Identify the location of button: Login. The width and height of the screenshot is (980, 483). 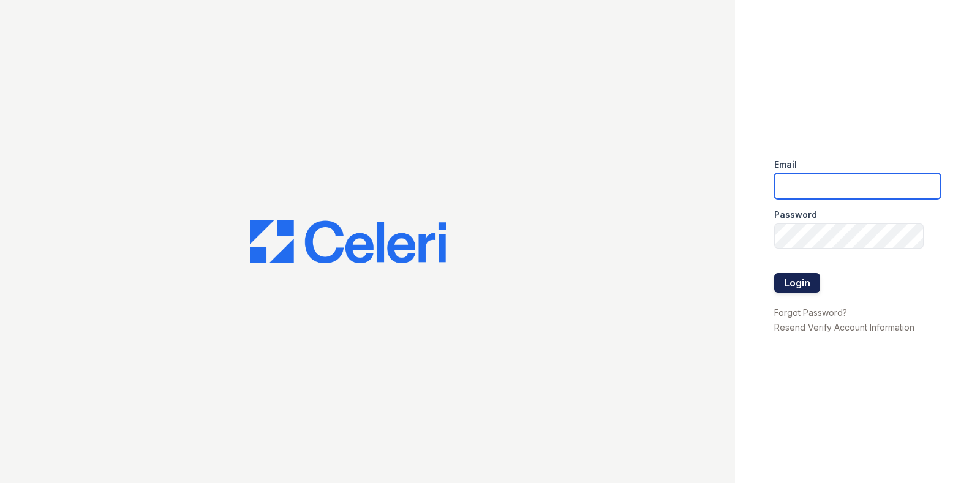
(797, 283).